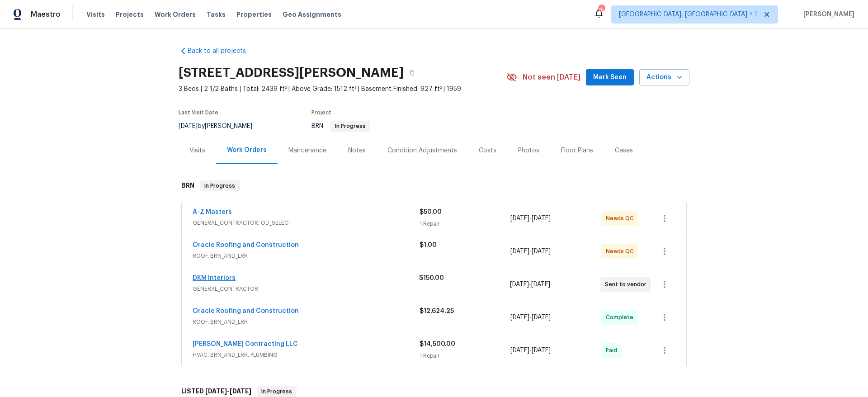 This screenshot has width=868, height=397. Describe the element at coordinates (188, 186) in the screenshot. I see `h6: BRN` at that location.